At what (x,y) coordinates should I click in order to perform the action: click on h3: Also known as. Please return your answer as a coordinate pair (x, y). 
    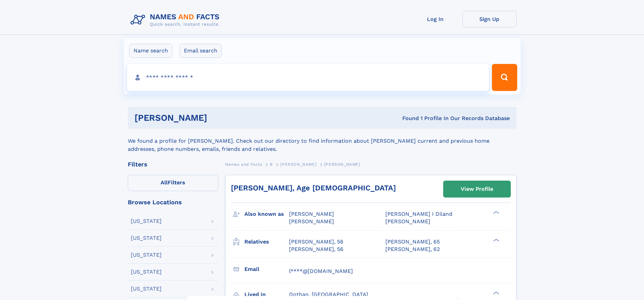
    Looking at the image, I should click on (266, 214).